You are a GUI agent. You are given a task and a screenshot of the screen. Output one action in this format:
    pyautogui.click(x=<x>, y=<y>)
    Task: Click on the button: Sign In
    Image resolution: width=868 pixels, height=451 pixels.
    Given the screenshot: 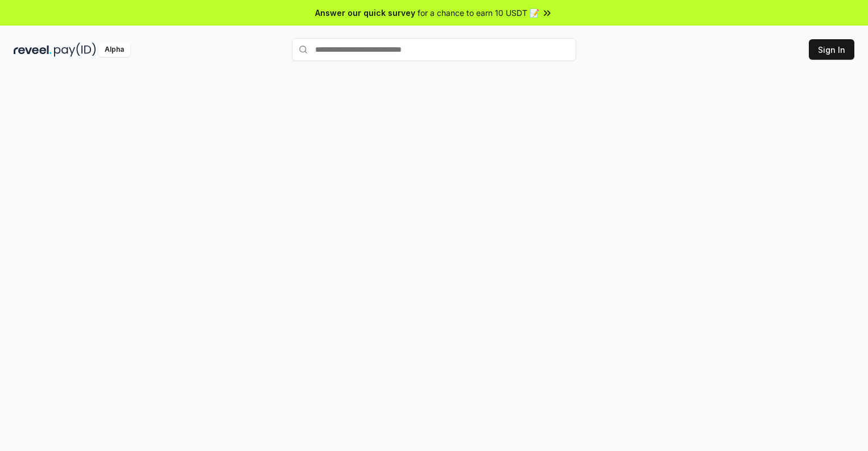 What is the action you would take?
    pyautogui.click(x=832, y=50)
    